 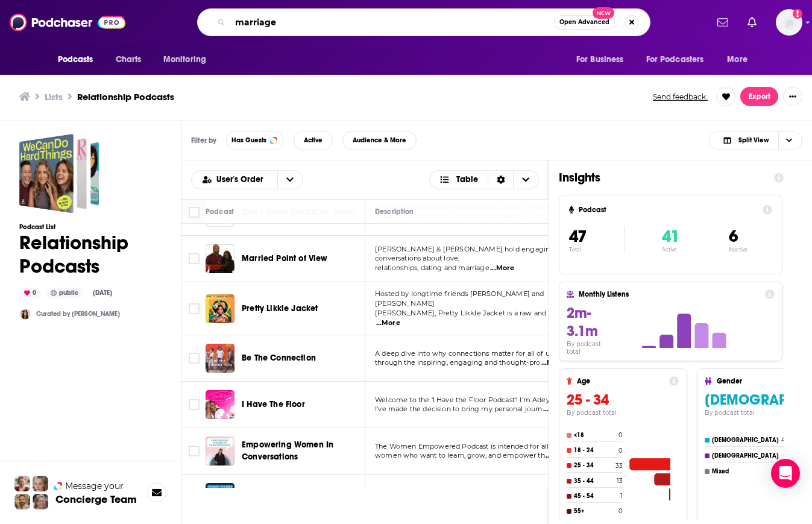 What do you see at coordinates (596, 250) in the screenshot?
I see `p: Total` at bounding box center [596, 250].